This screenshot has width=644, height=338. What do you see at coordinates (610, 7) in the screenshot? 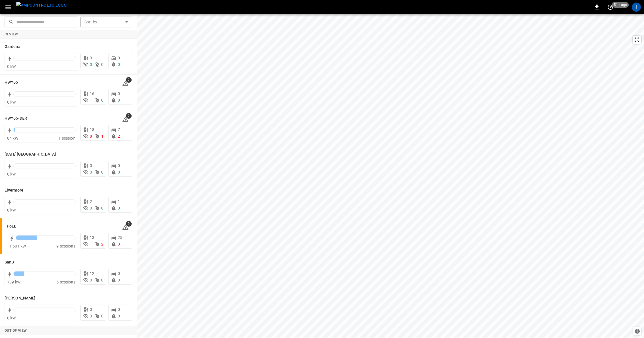
I see `button: set refresh interval` at bounding box center [610, 7].